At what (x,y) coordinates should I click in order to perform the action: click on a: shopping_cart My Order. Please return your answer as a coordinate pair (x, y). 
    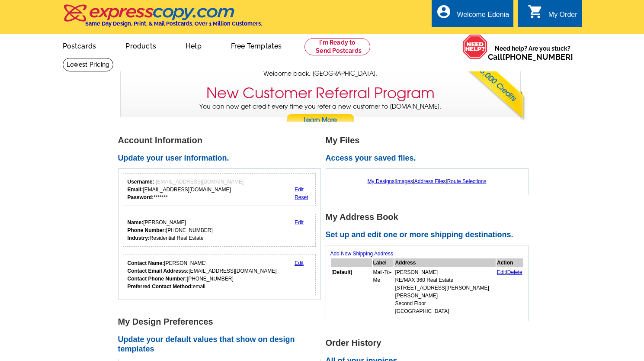
    Looking at the image, I should click on (552, 15).